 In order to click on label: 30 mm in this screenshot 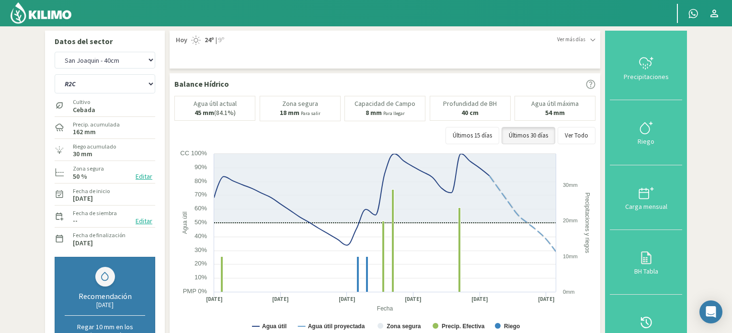, I will do `click(82, 154)`.